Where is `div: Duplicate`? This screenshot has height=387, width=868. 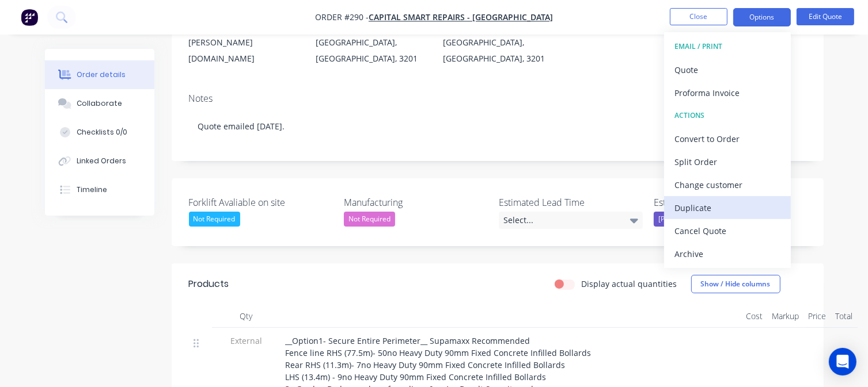
div: Duplicate is located at coordinates (728, 208).